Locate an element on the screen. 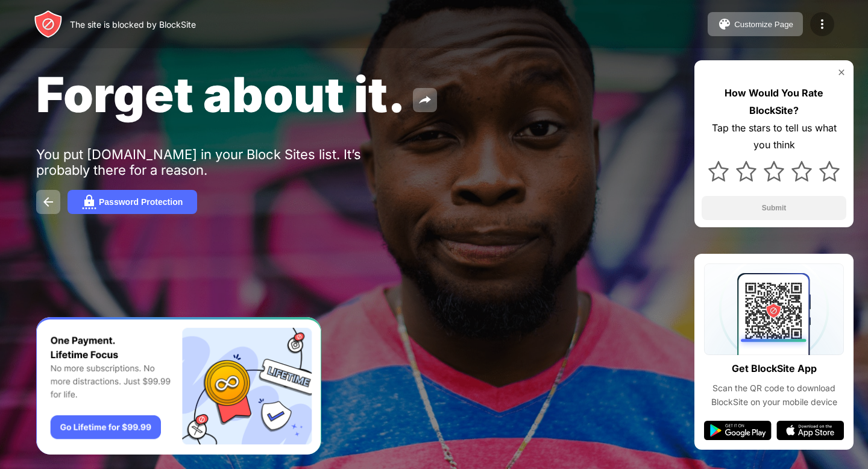 This screenshot has height=469, width=868. div: Tap the stars to tell us what you think is located at coordinates (774, 137).